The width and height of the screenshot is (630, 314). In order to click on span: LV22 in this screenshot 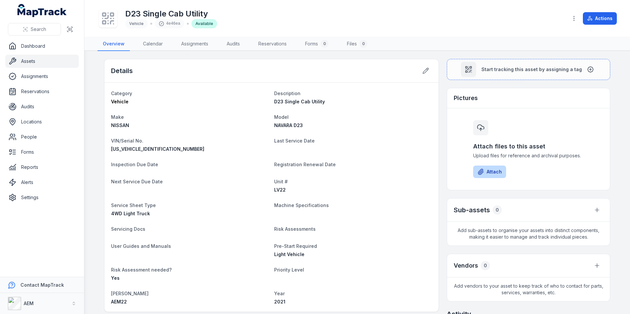, I will do `click(280, 190)`.